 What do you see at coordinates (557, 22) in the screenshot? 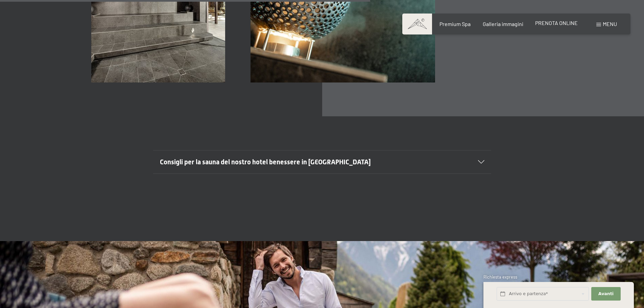
I see `a: PRENOTA ONLINE` at bounding box center [557, 22].